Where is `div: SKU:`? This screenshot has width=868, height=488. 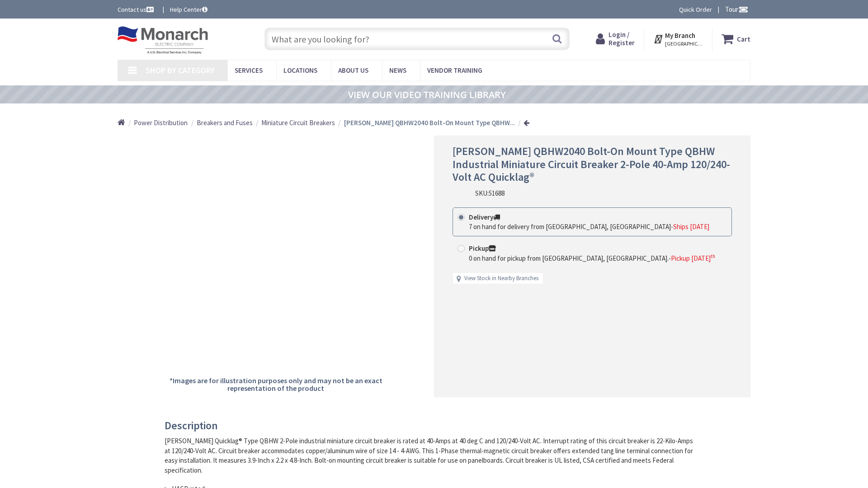 div: SKU: is located at coordinates (490, 193).